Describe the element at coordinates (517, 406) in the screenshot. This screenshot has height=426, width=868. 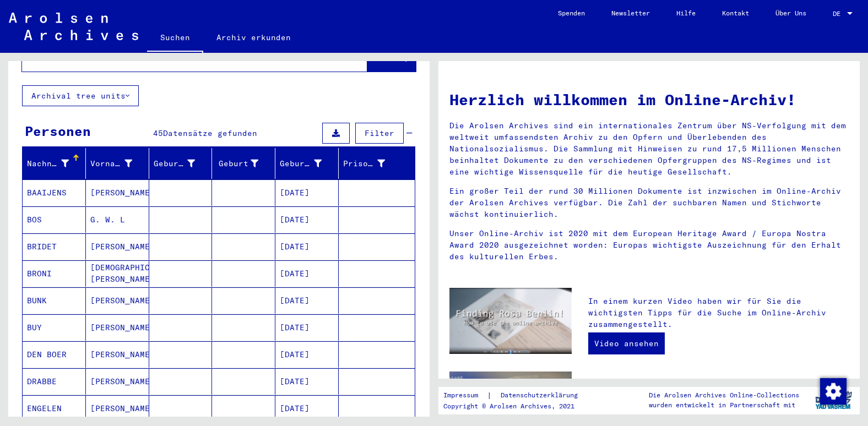
I see `p: Copyright © Arolsen Archives, 2021` at that location.